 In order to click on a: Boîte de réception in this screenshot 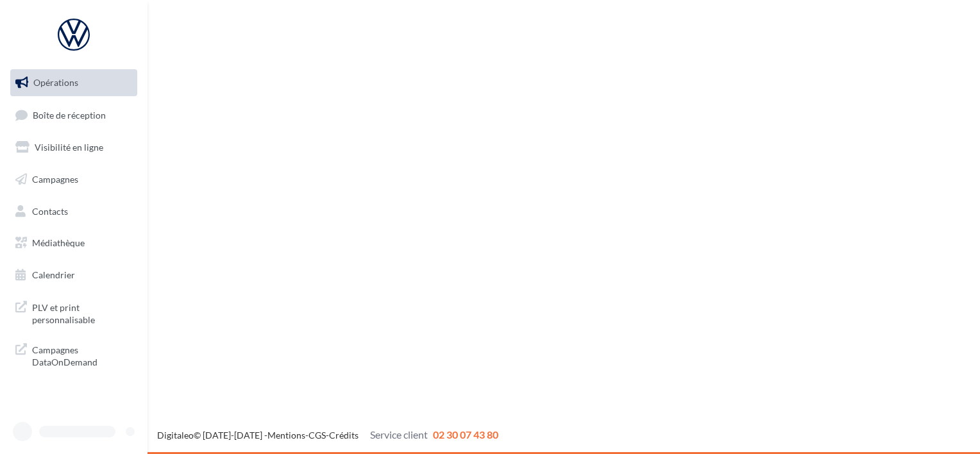, I will do `click(74, 115)`.